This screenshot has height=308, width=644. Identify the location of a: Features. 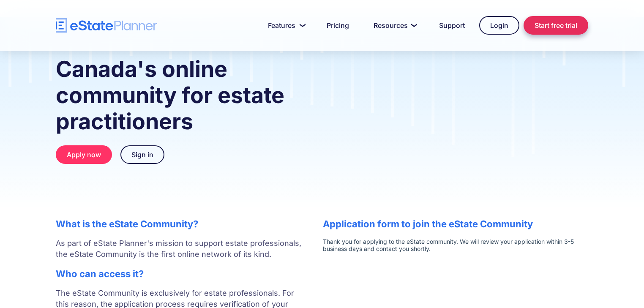
(285, 25).